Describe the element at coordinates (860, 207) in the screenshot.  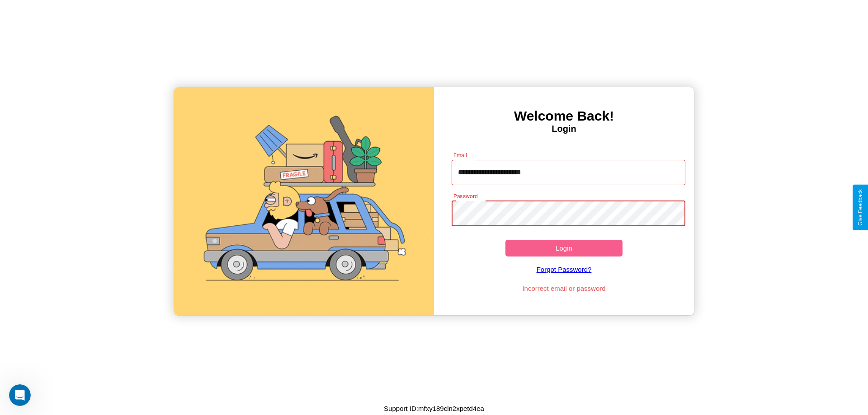
I see `div: Give Feedback` at that location.